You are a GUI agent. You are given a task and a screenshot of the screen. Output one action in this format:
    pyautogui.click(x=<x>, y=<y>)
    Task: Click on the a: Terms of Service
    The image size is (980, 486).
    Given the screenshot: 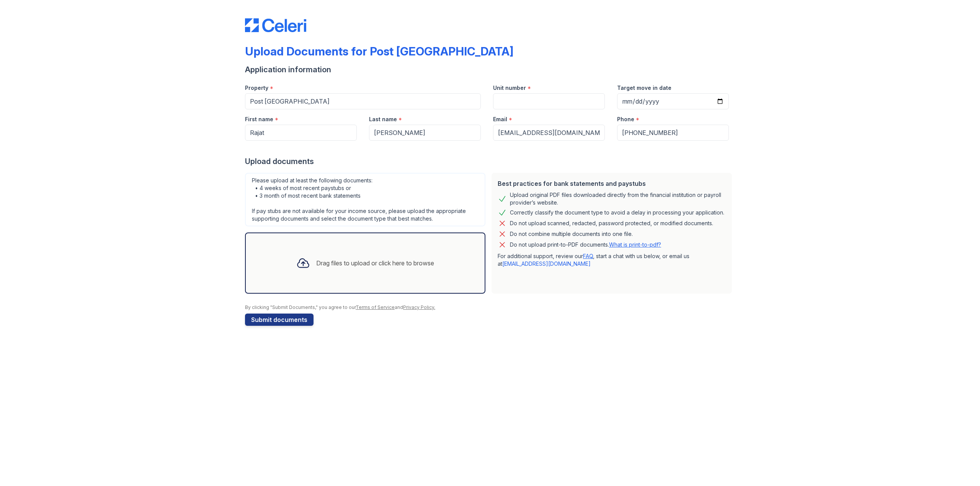 What is the action you would take?
    pyautogui.click(x=375, y=307)
    